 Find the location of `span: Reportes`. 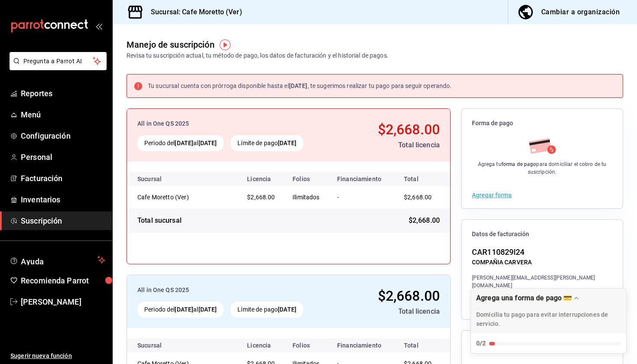

span: Reportes is located at coordinates (63, 93).